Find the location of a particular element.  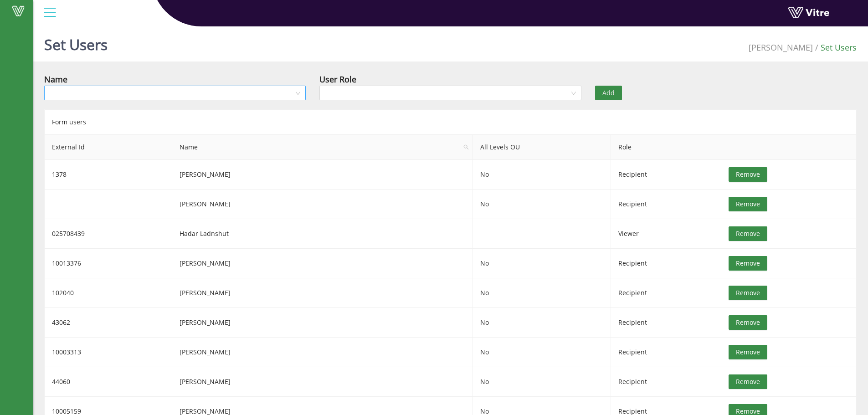

th: Role is located at coordinates (666, 147).